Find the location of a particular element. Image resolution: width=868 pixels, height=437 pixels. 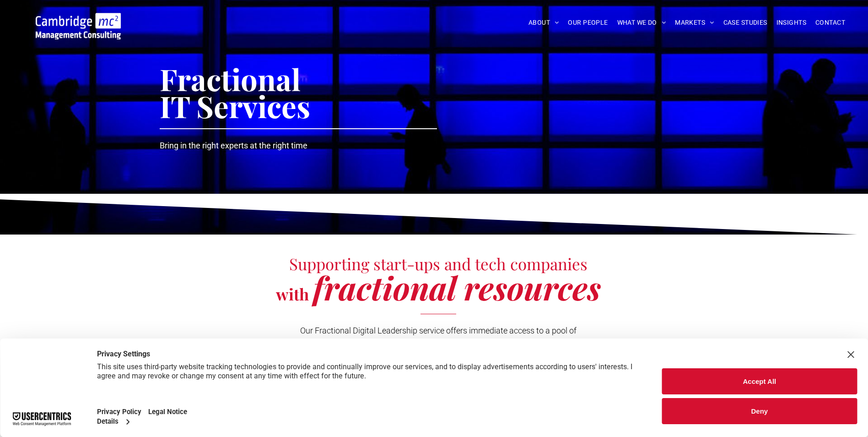

a: INSIGHTS is located at coordinates (791, 22).